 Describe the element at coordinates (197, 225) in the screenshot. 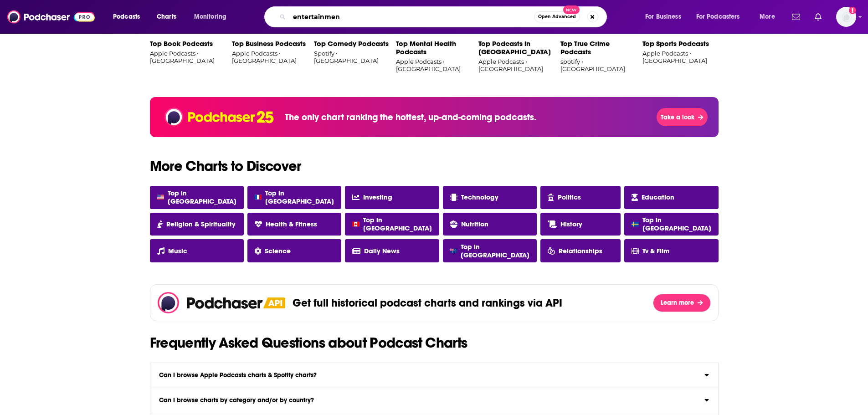

I see `a: Religion & Spirituality` at that location.